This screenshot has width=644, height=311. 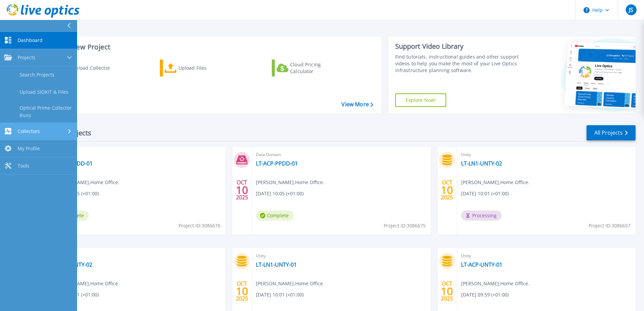 What do you see at coordinates (481, 163) in the screenshot?
I see `a: LT-LN1-UNTY-02` at bounding box center [481, 163].